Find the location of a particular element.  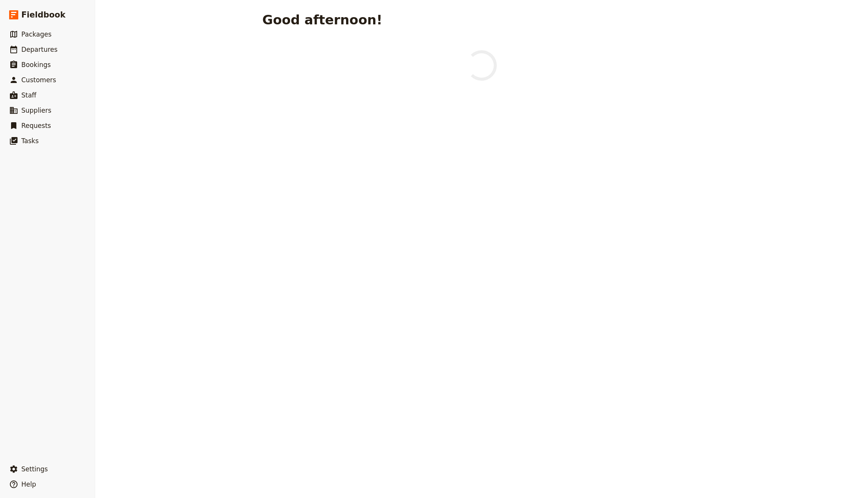

span: Tasks is located at coordinates (30, 141).